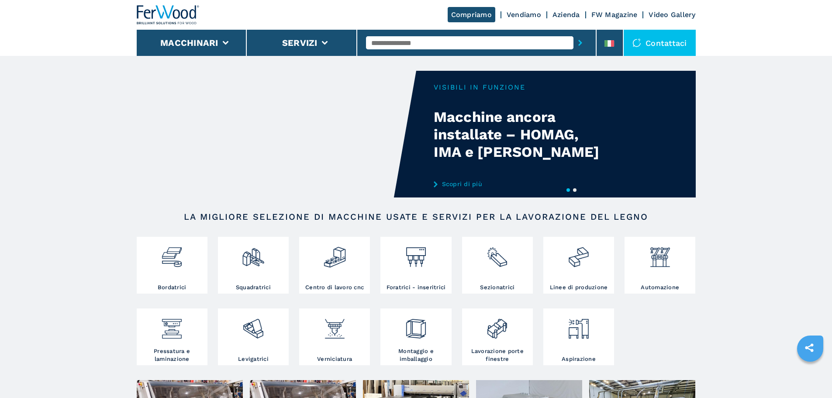  What do you see at coordinates (416, 355) in the screenshot?
I see `h3: Montaggio e imballaggio` at bounding box center [416, 355].